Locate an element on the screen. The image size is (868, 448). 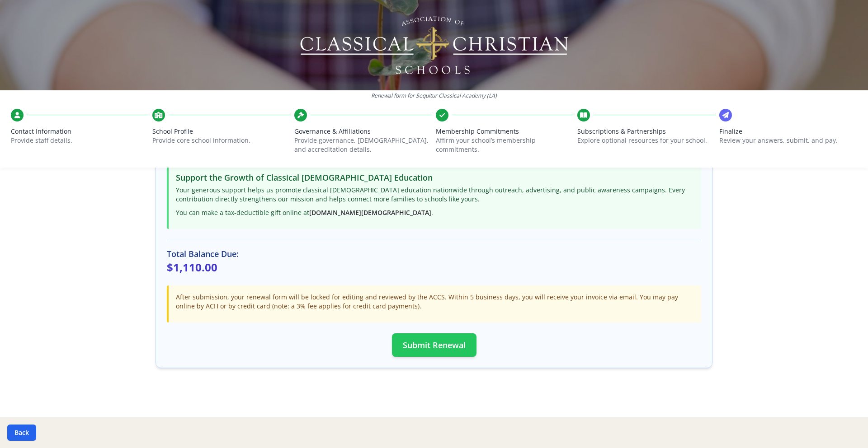
p: Provide staff details. is located at coordinates (80, 140).